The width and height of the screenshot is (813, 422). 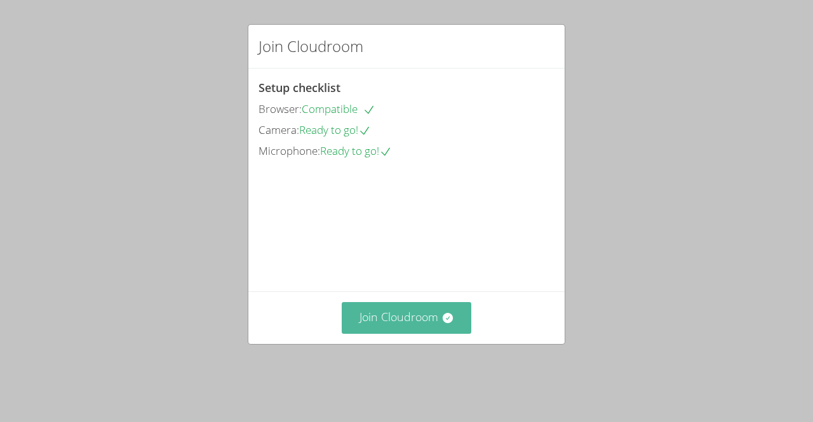 What do you see at coordinates (311, 46) in the screenshot?
I see `h2: Join Cloudroom` at bounding box center [311, 46].